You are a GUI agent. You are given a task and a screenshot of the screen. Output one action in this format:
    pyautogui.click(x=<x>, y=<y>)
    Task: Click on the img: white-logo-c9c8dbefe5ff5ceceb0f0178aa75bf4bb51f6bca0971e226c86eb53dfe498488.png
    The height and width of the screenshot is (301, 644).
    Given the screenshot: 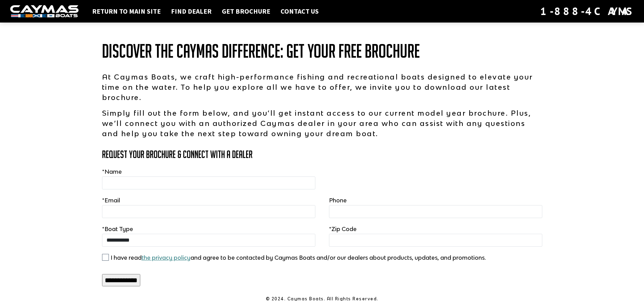 What is the action you would take?
    pyautogui.click(x=45, y=11)
    